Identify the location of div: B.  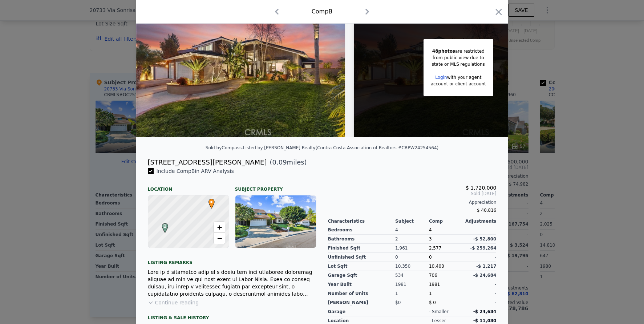
(163, 225).